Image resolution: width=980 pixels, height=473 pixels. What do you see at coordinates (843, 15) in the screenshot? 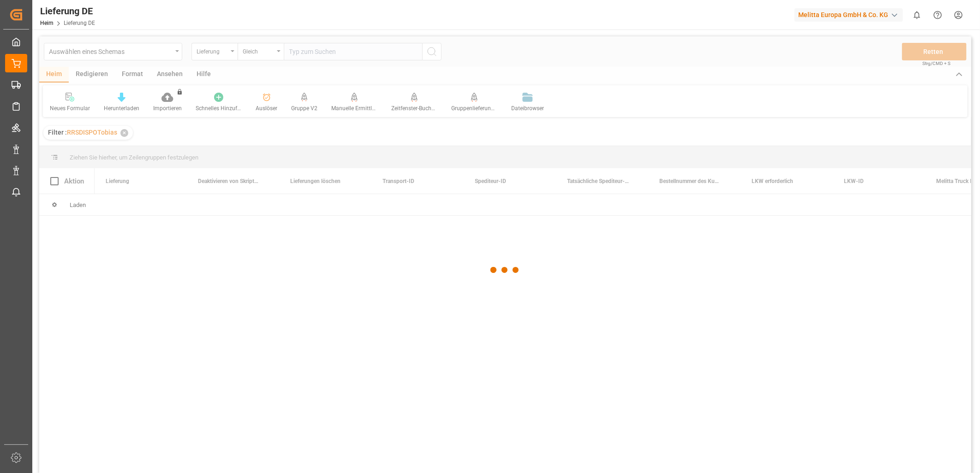
I see `font: Melitta Europa GmbH & Co. KG` at bounding box center [843, 15].